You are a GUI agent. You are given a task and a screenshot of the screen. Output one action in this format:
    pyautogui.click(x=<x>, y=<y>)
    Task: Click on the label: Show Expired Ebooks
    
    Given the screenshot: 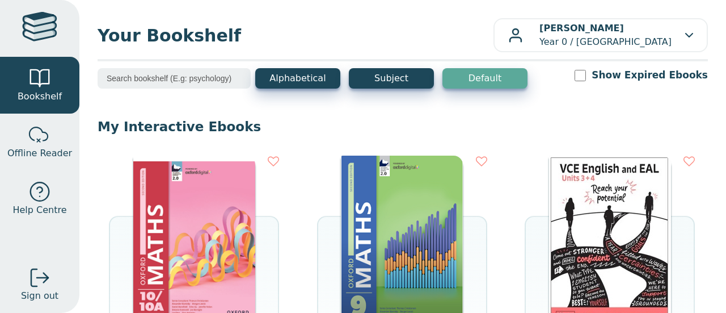 What is the action you would take?
    pyautogui.click(x=649, y=75)
    